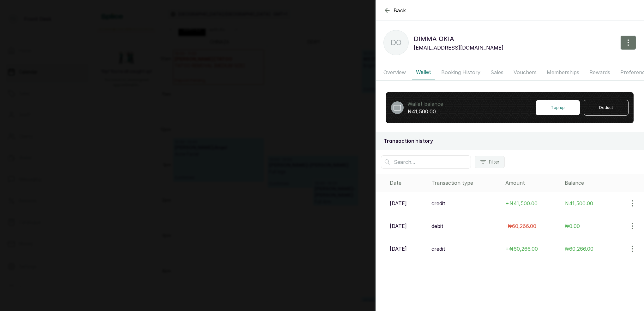 The width and height of the screenshot is (644, 311). I want to click on span: Filter, so click(494, 162).